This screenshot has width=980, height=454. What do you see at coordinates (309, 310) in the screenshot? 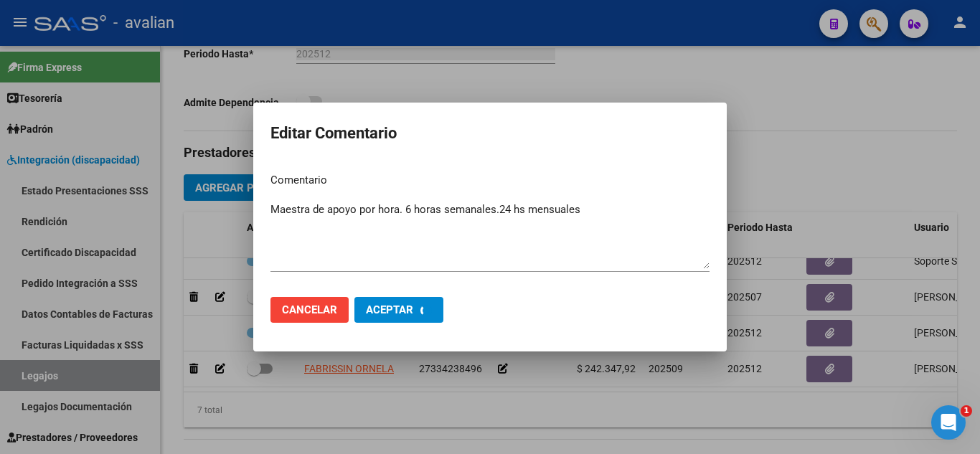
I see `button: Cancelar` at bounding box center [309, 310].